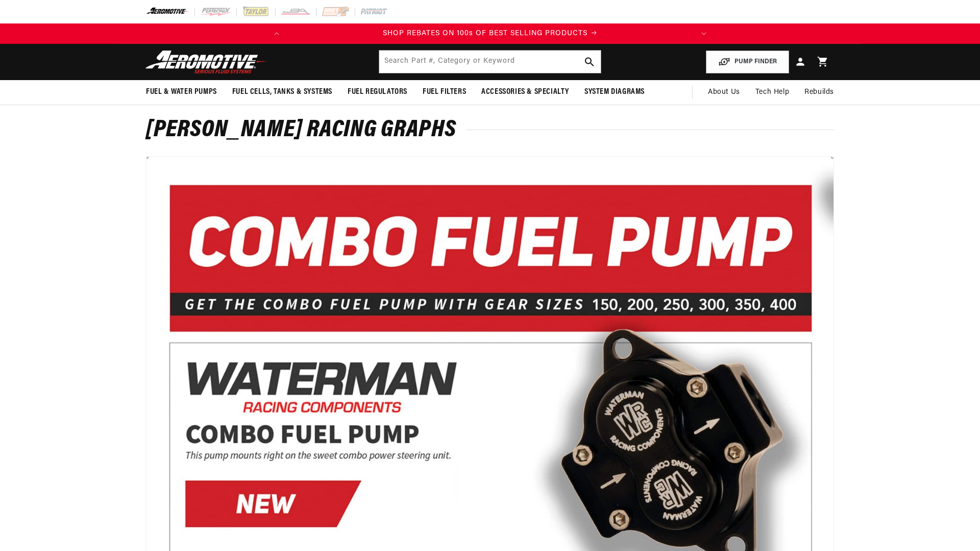 The height and width of the screenshot is (551, 980). I want to click on span: About Us, so click(724, 91).